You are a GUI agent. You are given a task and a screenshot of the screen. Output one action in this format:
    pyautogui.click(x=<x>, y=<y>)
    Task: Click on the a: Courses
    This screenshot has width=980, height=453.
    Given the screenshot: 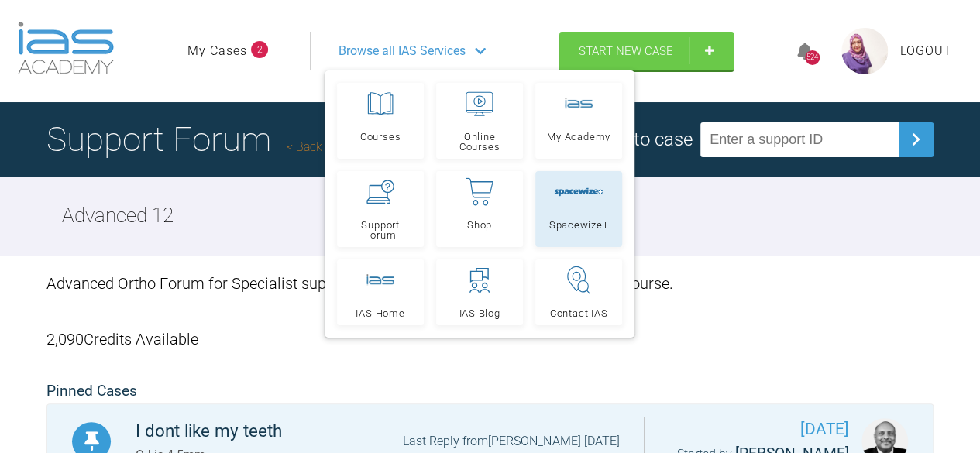 What is the action you would take?
    pyautogui.click(x=380, y=120)
    